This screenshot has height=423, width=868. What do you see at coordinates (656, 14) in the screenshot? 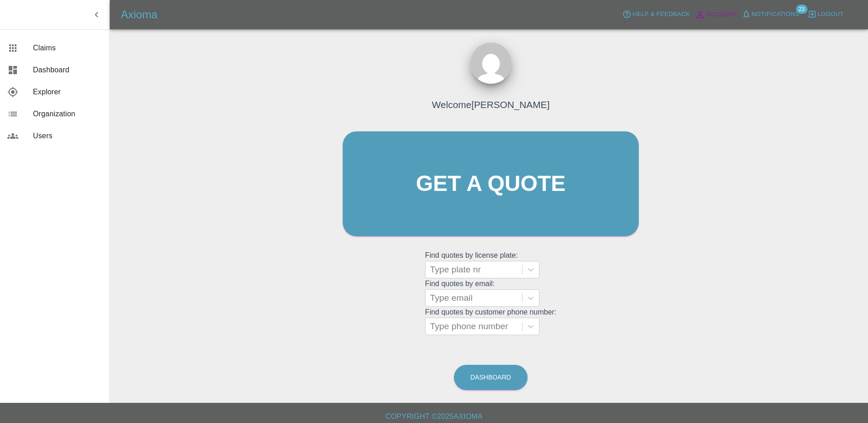
I see `button: Help & Feedback` at bounding box center [656, 14].